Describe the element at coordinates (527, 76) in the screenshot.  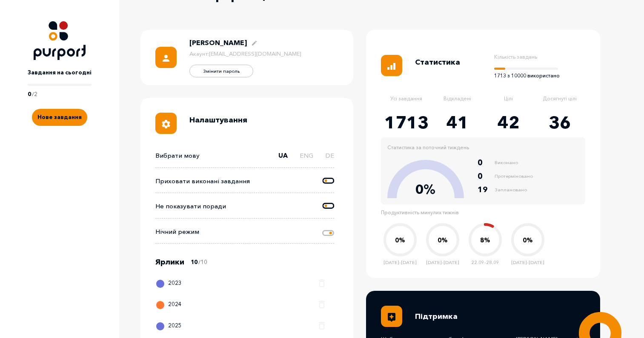
I see `p: 1713 з 10000 використано` at that location.